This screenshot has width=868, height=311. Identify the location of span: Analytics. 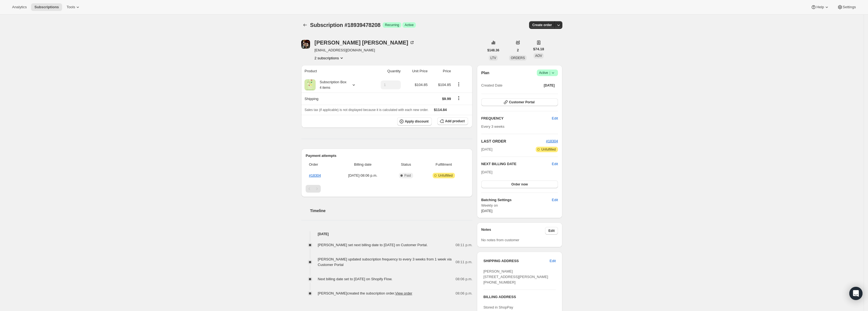
(19, 7).